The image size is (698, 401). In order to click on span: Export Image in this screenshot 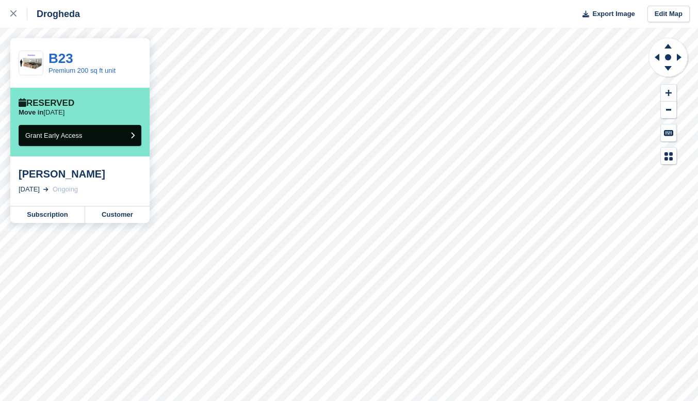, I will do `click(614, 14)`.